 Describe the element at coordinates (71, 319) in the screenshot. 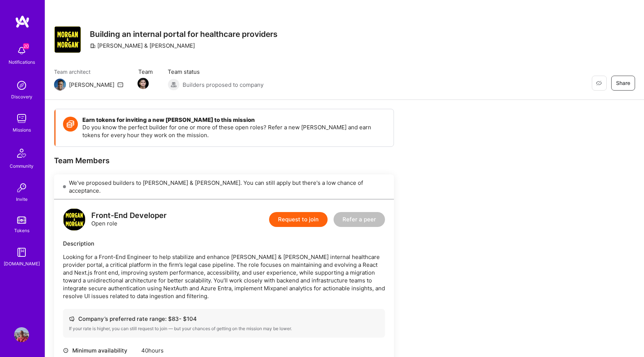

I see `i: icon Cash` at that location.